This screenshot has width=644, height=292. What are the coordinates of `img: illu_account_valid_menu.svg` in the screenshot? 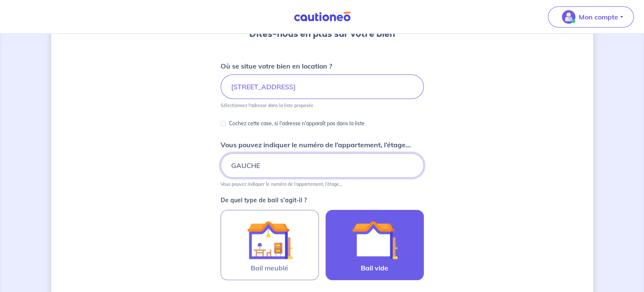 It's located at (569, 17).